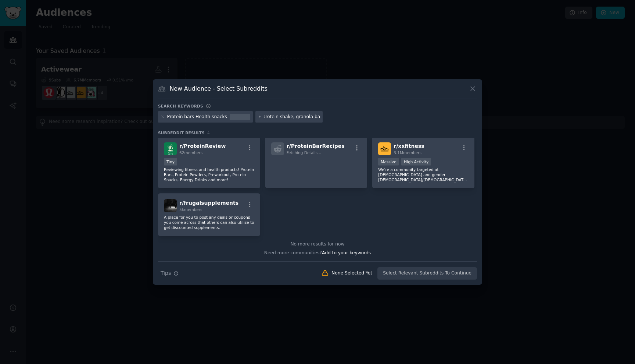 Image resolution: width=635 pixels, height=364 pixels. Describe the element at coordinates (352, 273) in the screenshot. I see `div: None Selected Yet` at that location.